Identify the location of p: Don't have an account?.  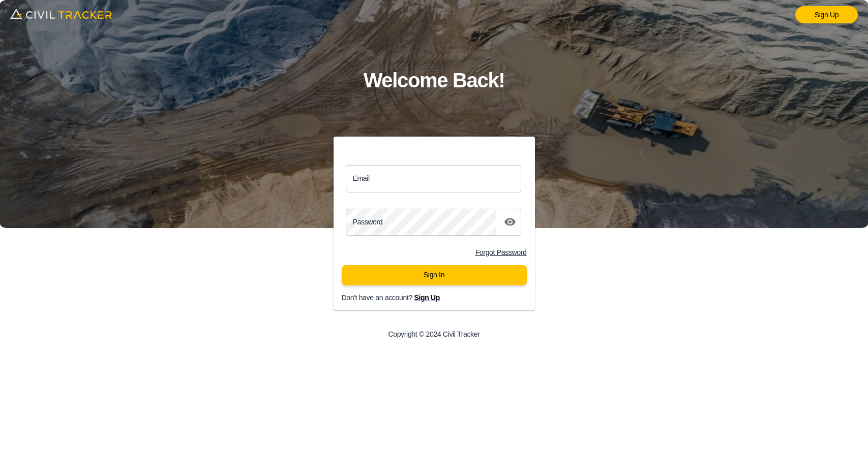
(442, 297).